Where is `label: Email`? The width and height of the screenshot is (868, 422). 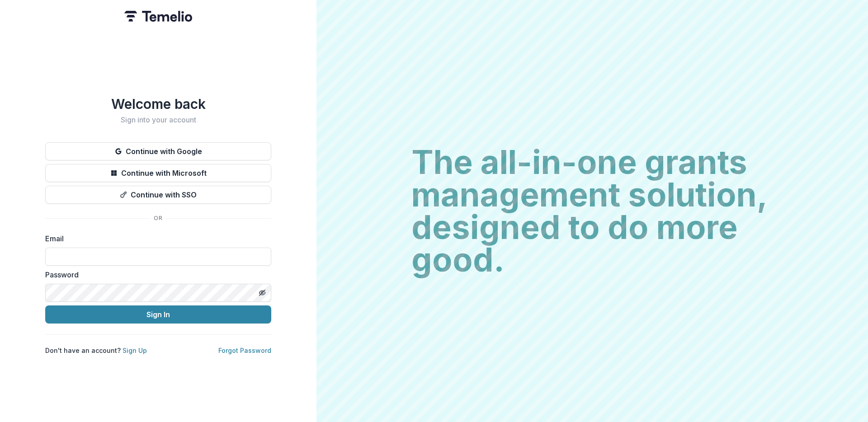
label: Email is located at coordinates (156, 239).